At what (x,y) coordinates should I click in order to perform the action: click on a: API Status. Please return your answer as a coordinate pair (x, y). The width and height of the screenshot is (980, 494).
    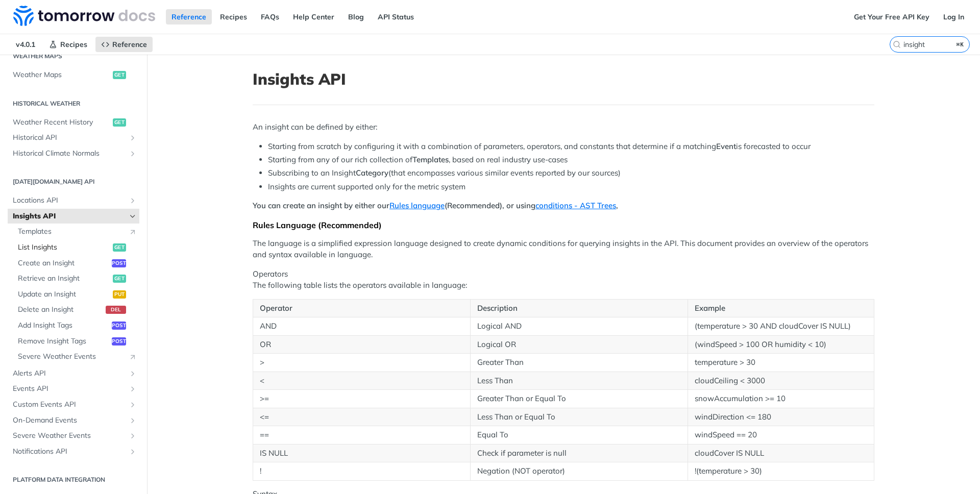
    Looking at the image, I should click on (395, 17).